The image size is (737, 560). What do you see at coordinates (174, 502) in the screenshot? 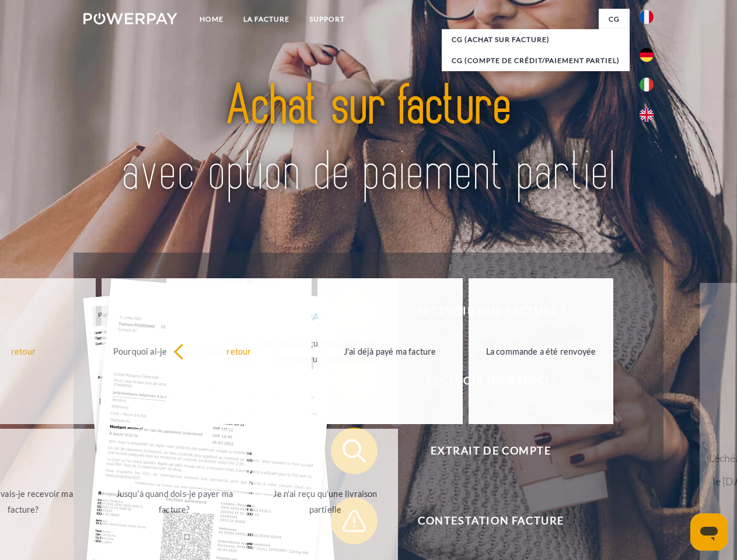
I see `div: Jusqu'à quand dois-je payer ma facture?` at bounding box center [174, 502].